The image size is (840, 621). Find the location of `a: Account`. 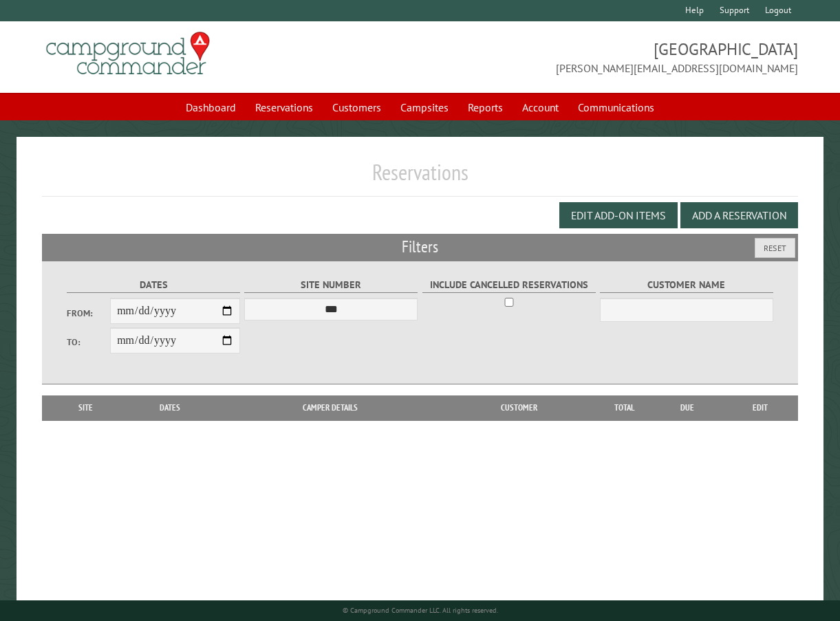

a: Account is located at coordinates (540, 107).